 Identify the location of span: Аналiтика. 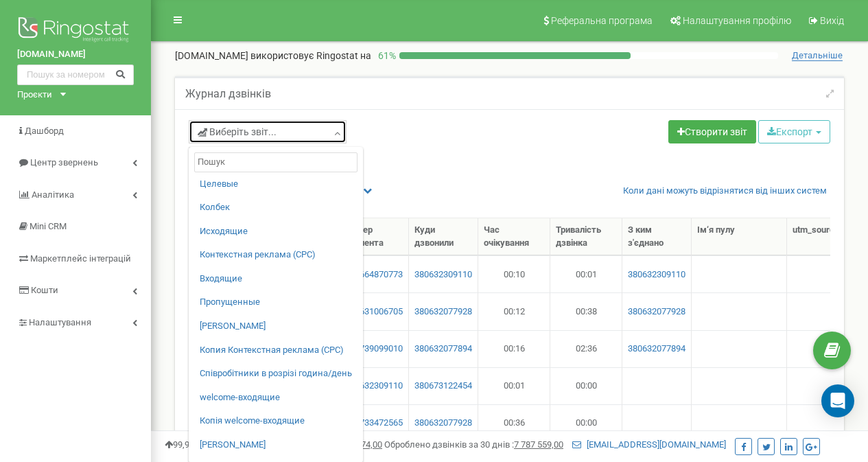
(53, 194).